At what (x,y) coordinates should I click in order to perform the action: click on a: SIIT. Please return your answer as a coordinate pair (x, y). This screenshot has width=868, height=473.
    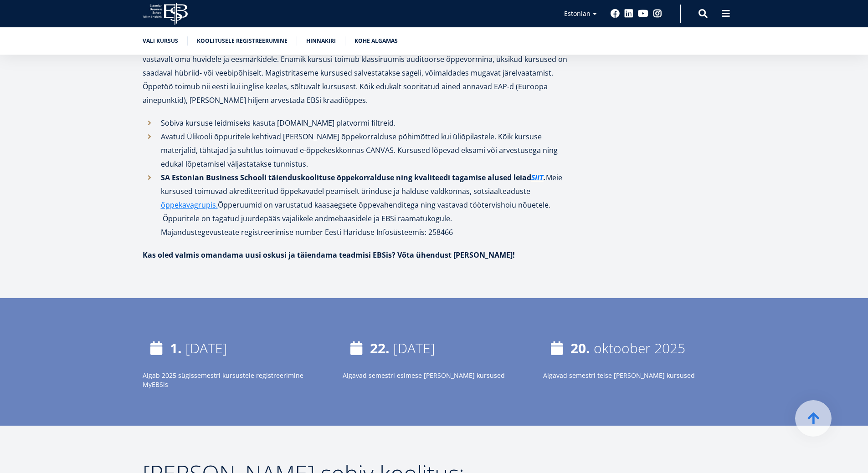
    Looking at the image, I should click on (537, 177).